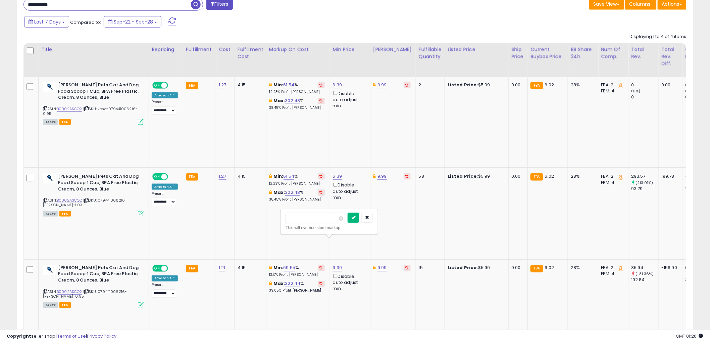 This screenshot has width=710, height=343. What do you see at coordinates (643, 53) in the screenshot?
I see `div: Total Rev.` at bounding box center [643, 53].